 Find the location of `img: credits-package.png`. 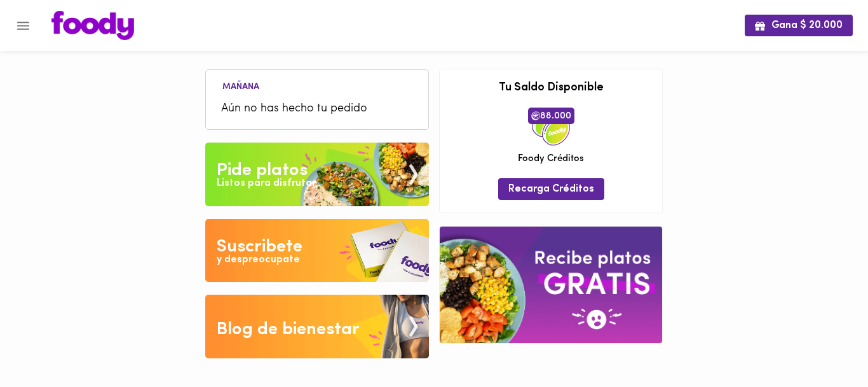

img: credits-package.png is located at coordinates (551, 127).